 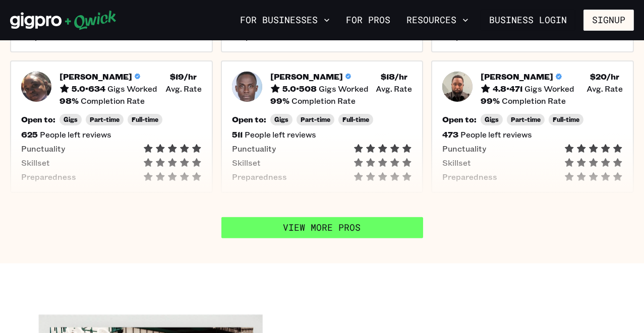 I want to click on h5: $ 20 /hr, so click(x=604, y=77).